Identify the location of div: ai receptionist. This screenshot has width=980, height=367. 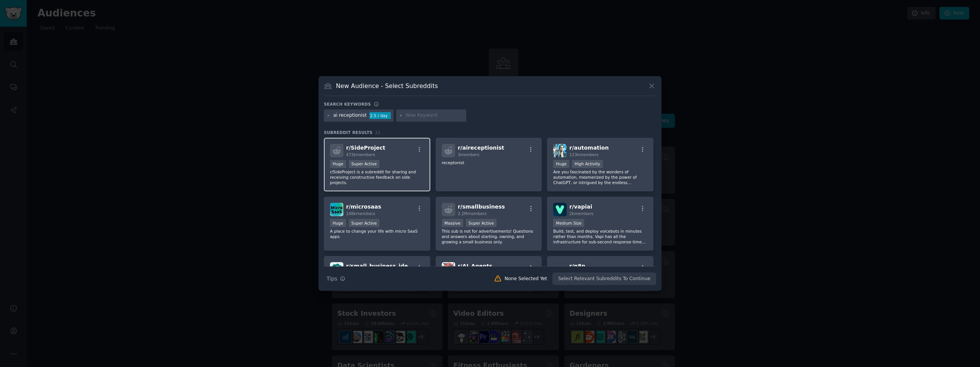
(350, 116).